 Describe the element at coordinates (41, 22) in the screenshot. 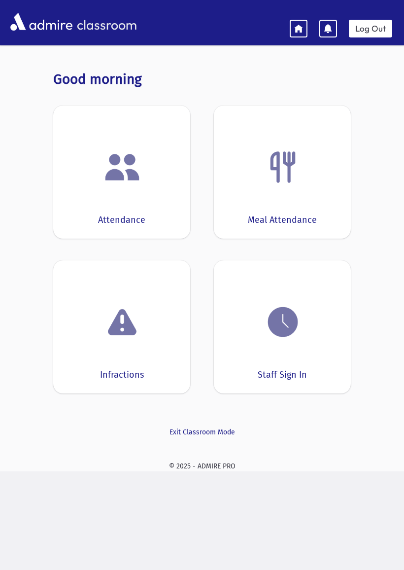

I see `img: AdmirePro` at that location.